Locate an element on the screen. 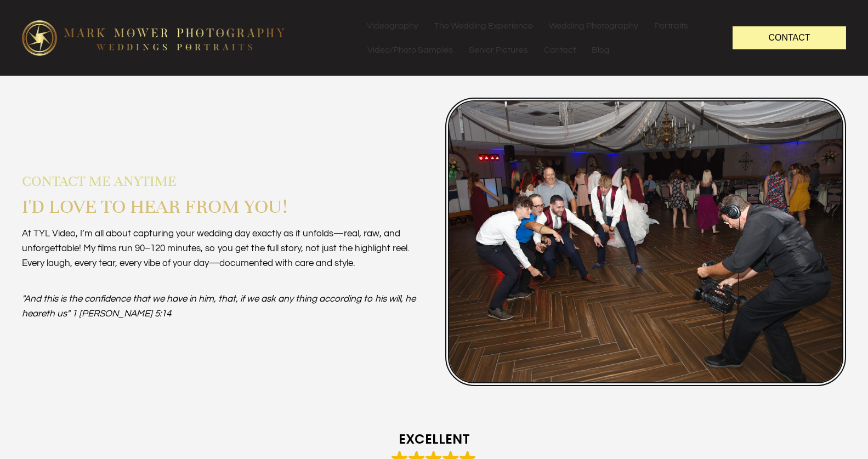 This screenshot has height=459, width=868. span: Contact me anytime is located at coordinates (100, 181).